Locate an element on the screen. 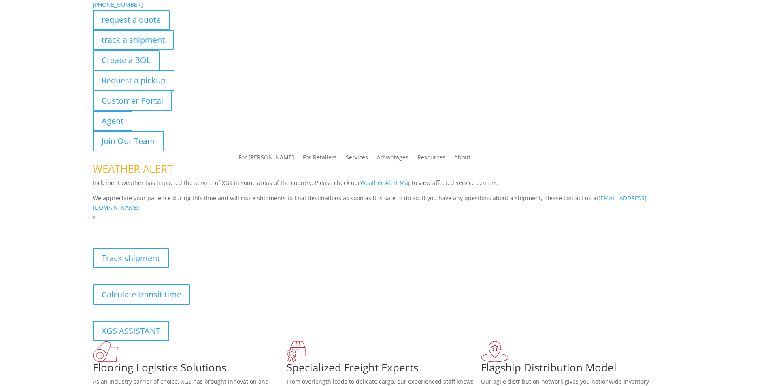 The image size is (768, 386). a: Calculate transit time is located at coordinates (141, 295).